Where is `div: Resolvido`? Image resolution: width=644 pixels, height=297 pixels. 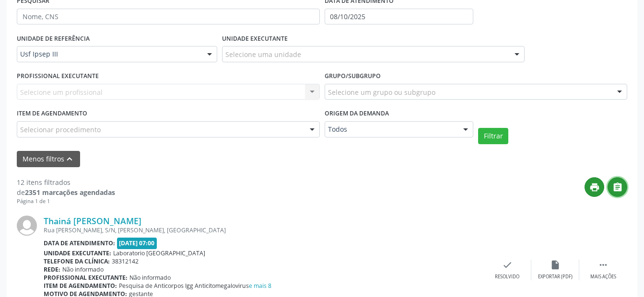
div: Resolvido is located at coordinates (507, 277).